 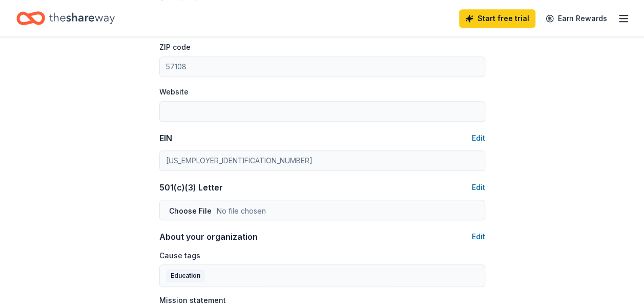 What do you see at coordinates (180, 256) in the screenshot?
I see `label: Cause tags` at bounding box center [180, 256].